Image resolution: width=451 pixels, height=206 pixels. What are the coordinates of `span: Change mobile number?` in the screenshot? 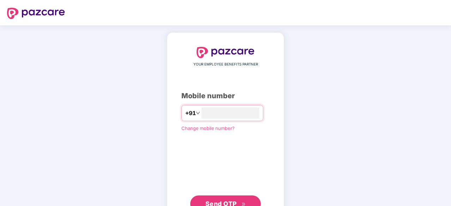 It's located at (208, 128).